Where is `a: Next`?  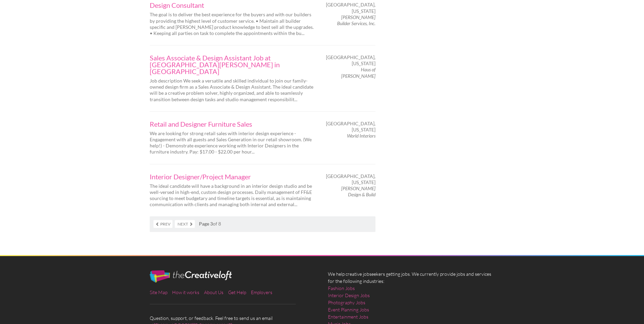 a: Next is located at coordinates (185, 224).